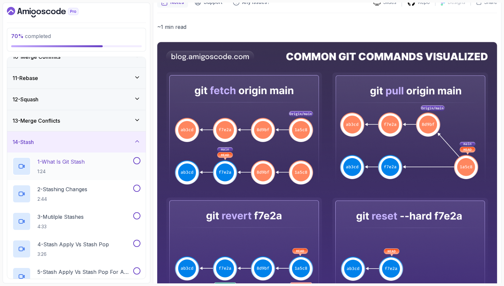 This screenshot has height=286, width=504. What do you see at coordinates (77, 78) in the screenshot?
I see `button: 11-Rebase` at bounding box center [77, 78].